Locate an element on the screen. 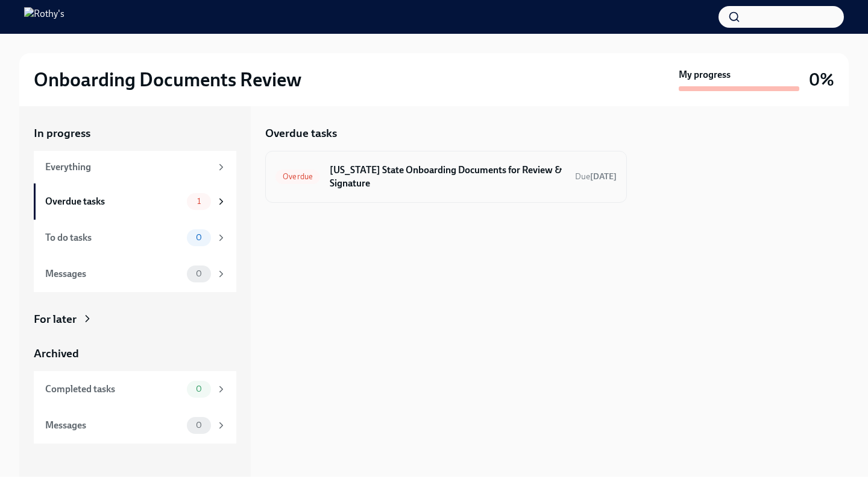 This screenshot has width=868, height=490. div: Overdue tasks is located at coordinates (113, 202).